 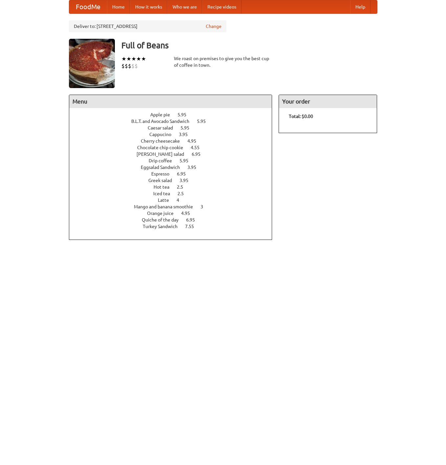 What do you see at coordinates (119, 7) in the screenshot?
I see `a: Home` at bounding box center [119, 7].